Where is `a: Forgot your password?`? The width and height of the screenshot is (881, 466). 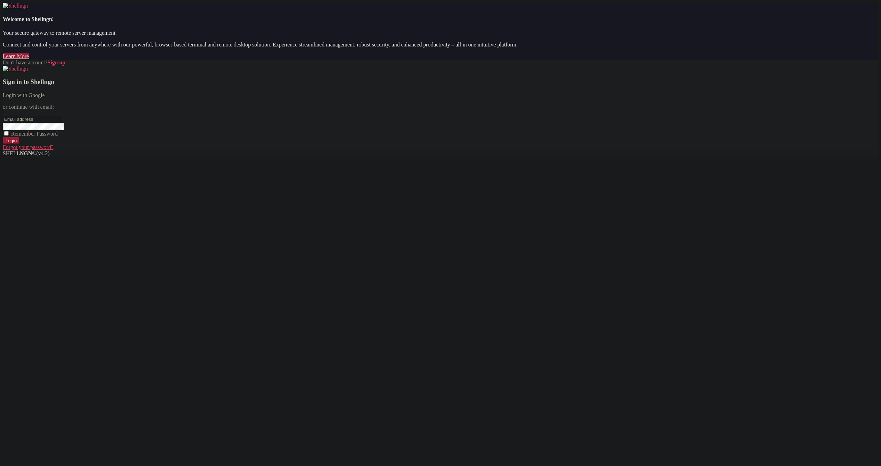 a: Forgot your password? is located at coordinates (28, 147).